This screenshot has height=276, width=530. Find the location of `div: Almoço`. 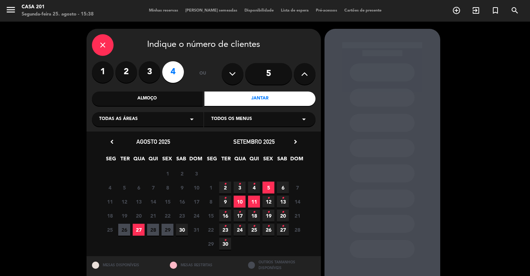

div: Almoço is located at coordinates (147, 99).